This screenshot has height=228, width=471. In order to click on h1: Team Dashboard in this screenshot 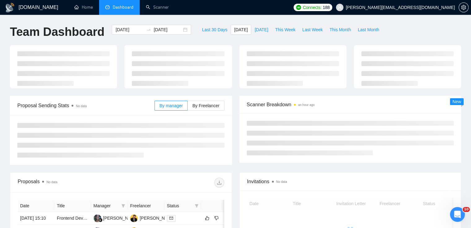, I will do `click(57, 32)`.